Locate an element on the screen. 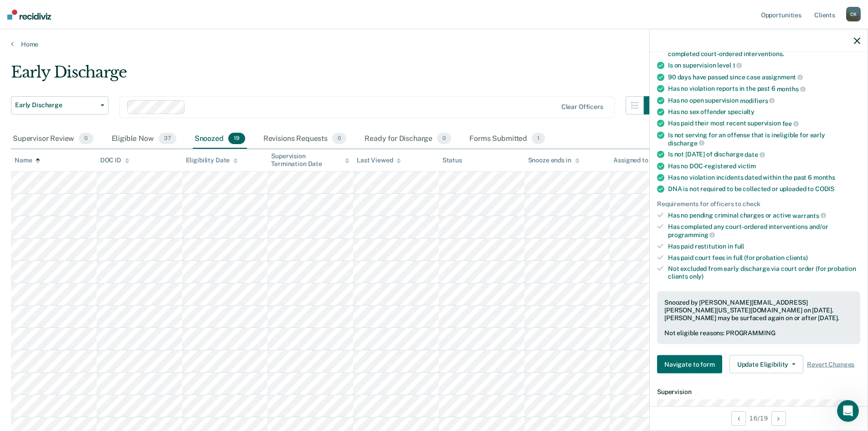  div: Has paid their most recent supervision is located at coordinates (764, 124).